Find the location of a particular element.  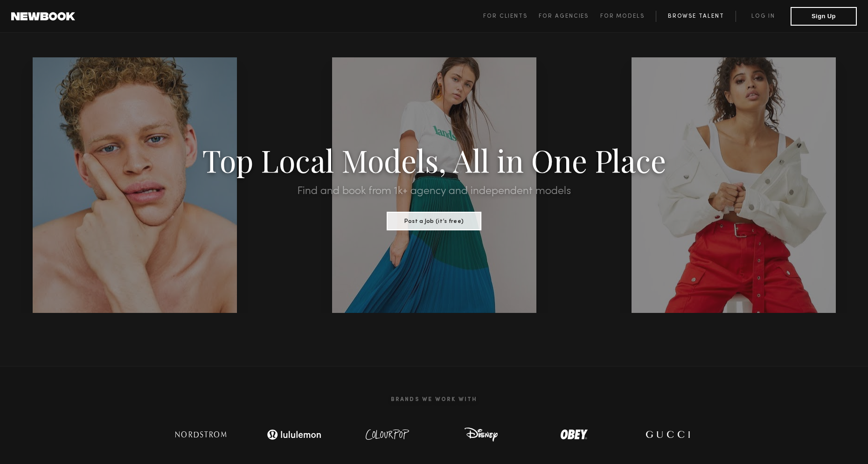

img: logo-nordstrom.svg is located at coordinates (201, 434).